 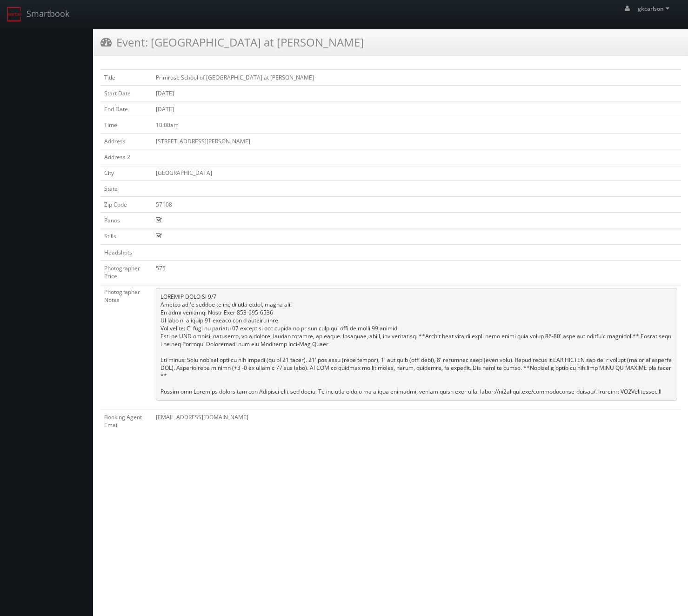 I want to click on td: Photographer Price, so click(x=126, y=272).